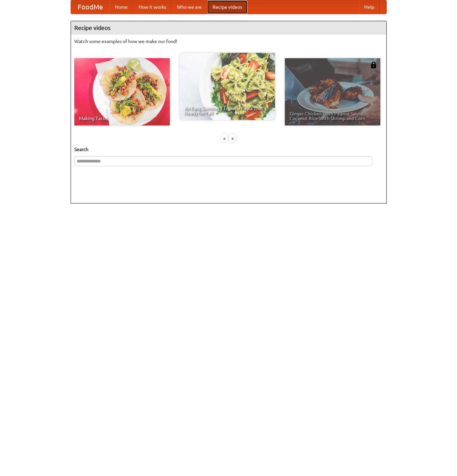  What do you see at coordinates (189, 7) in the screenshot?
I see `a: Who we are` at bounding box center [189, 7].